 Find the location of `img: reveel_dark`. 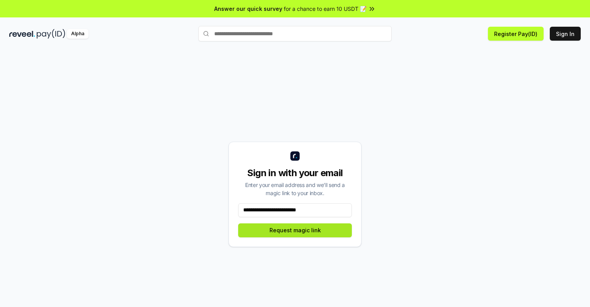

img: reveel_dark is located at coordinates (22, 34).